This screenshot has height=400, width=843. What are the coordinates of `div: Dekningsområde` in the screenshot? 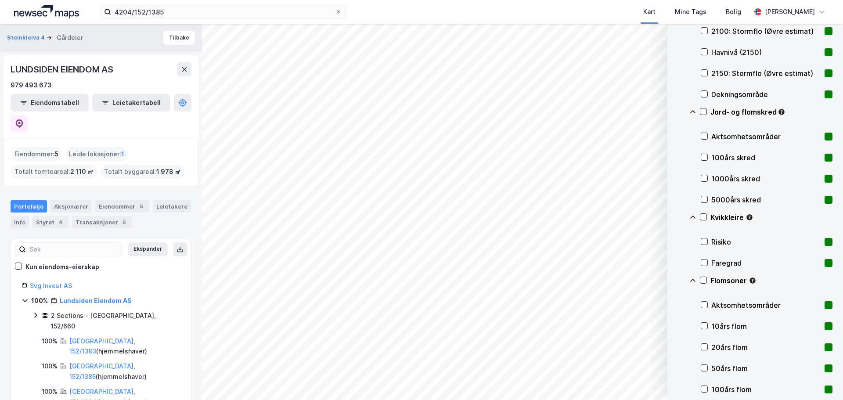 It's located at (766, 94).